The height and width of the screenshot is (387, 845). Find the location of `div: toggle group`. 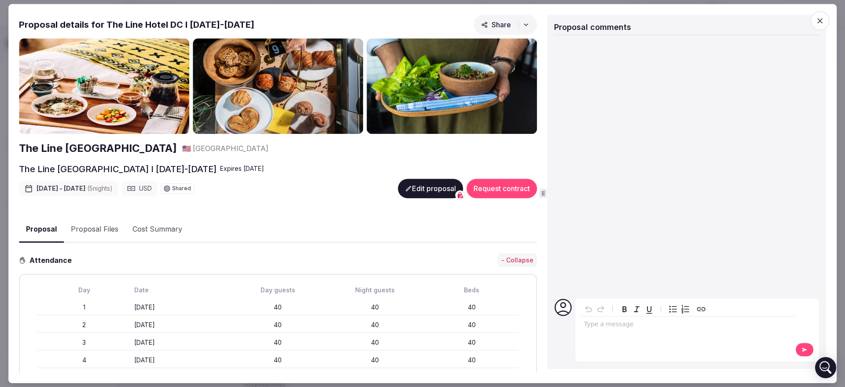

div: toggle group is located at coordinates (679, 309).